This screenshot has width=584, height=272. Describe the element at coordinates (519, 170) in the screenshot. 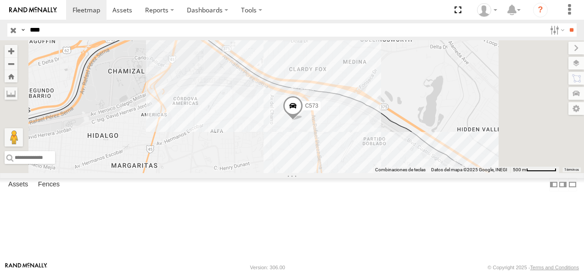

I see `span: 500 m` at that location.